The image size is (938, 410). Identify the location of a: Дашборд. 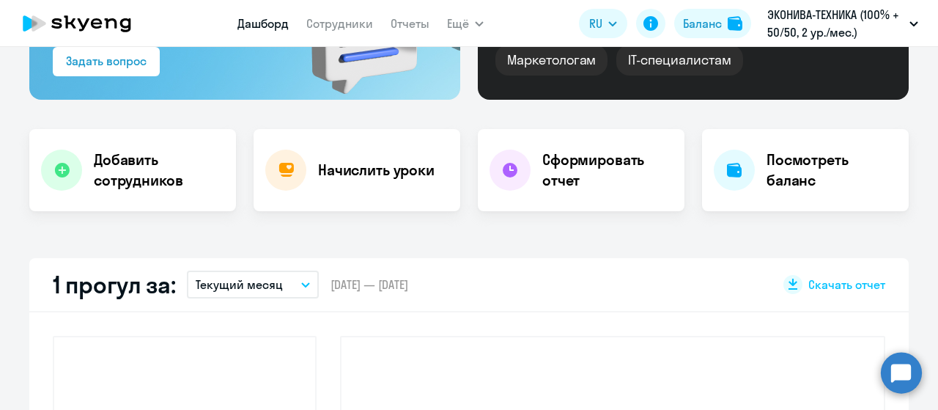
(263, 23).